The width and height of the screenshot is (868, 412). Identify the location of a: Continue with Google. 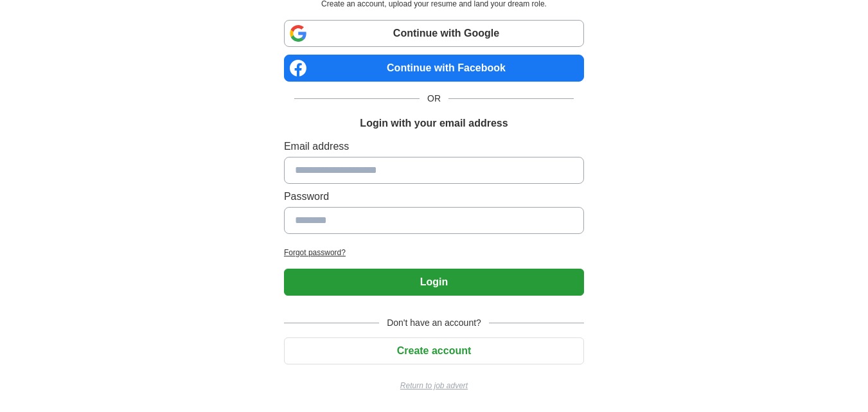
(433, 33).